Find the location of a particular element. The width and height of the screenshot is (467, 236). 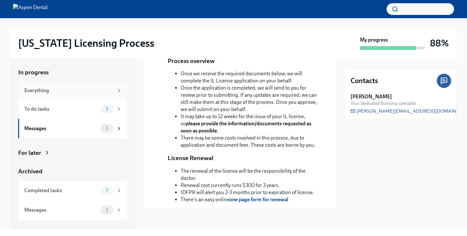

a: one page form for renewal is located at coordinates (259, 199).